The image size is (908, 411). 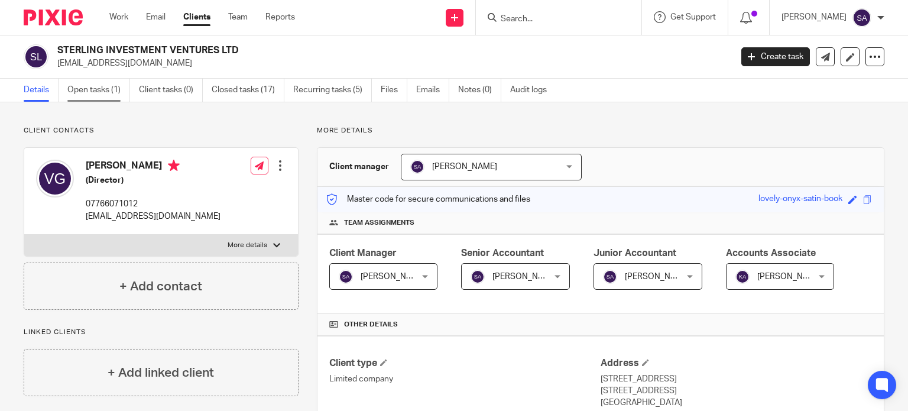 What do you see at coordinates (324, 50) in the screenshot?
I see `h2: STERLING INVESTMENT VENTURES LTD` at bounding box center [324, 50].